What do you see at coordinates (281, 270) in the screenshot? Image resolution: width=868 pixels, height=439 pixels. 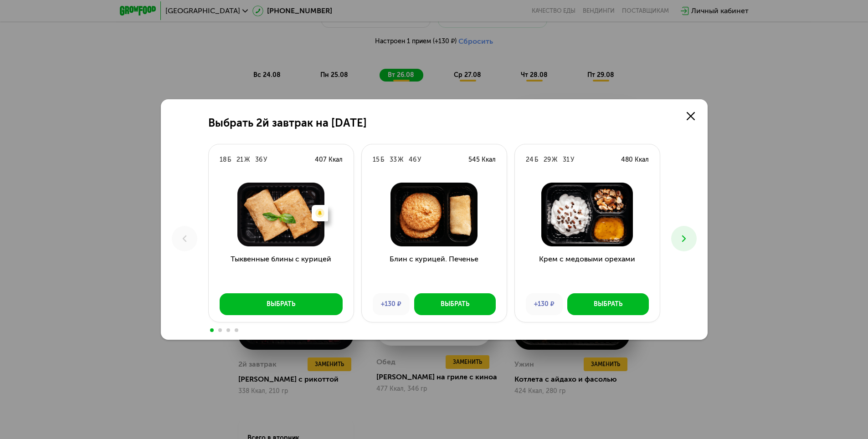 I see `h3: Тыквенные блины с курицей` at bounding box center [281, 270].